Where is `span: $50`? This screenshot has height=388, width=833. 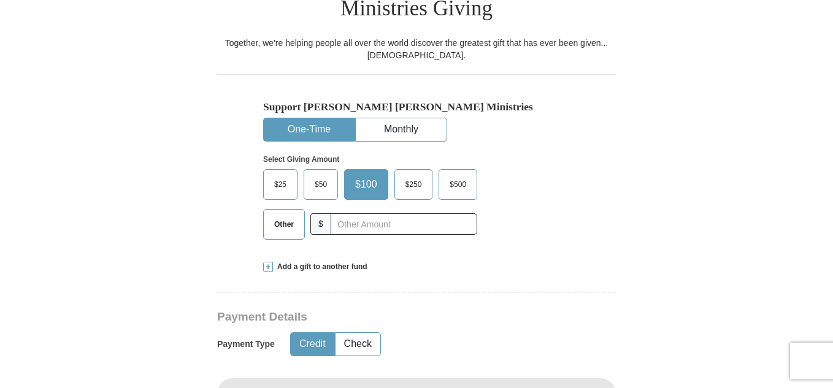
span: $50 is located at coordinates (321, 185).